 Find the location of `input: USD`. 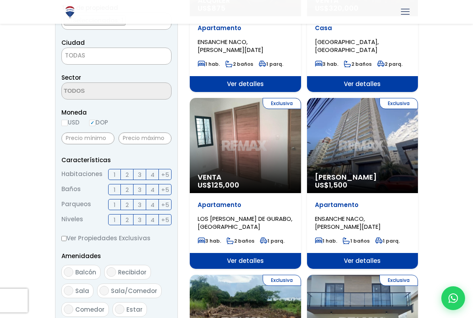

input: USD is located at coordinates (65, 123).